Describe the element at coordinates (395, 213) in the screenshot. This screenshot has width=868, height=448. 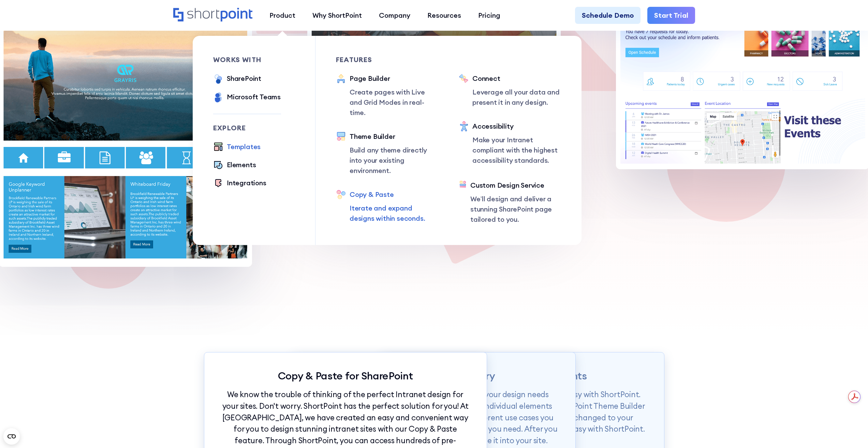
I see `p: Iterate and expand designs within seconds.` at that location.